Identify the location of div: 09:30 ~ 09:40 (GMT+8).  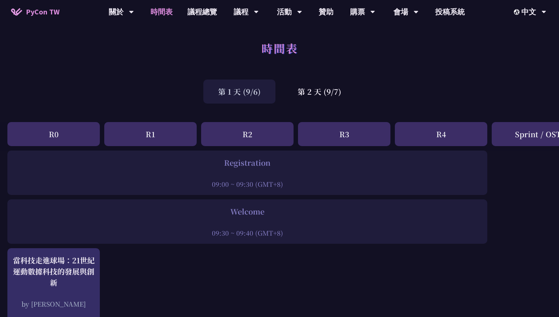
(247, 233).